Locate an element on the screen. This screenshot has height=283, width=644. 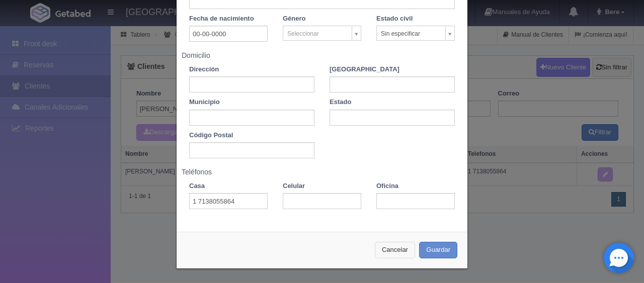
a: Sin especificar is located at coordinates (415, 33).